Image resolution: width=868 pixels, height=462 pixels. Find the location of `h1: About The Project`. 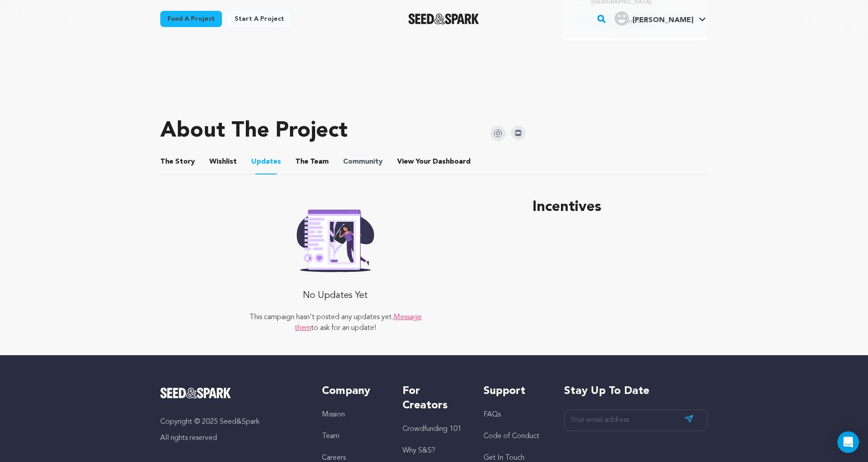

h1: About The Project is located at coordinates (254, 131).